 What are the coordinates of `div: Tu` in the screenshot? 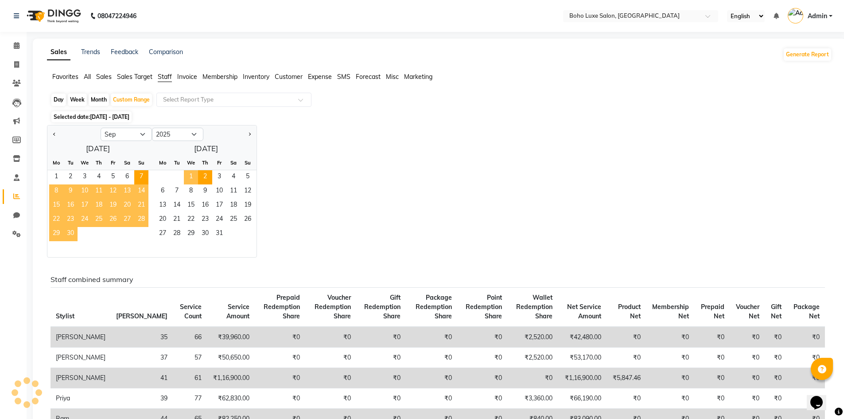 It's located at (70, 163).